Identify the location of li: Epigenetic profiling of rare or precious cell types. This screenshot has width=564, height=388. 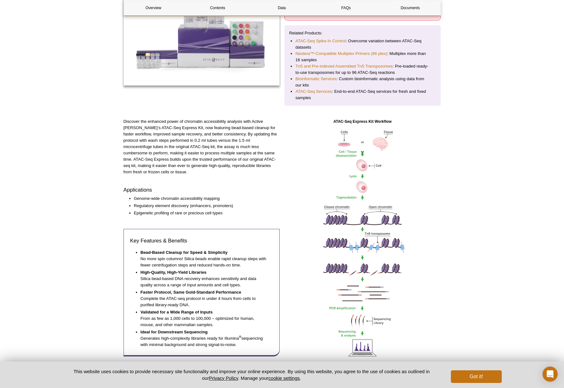
(204, 213).